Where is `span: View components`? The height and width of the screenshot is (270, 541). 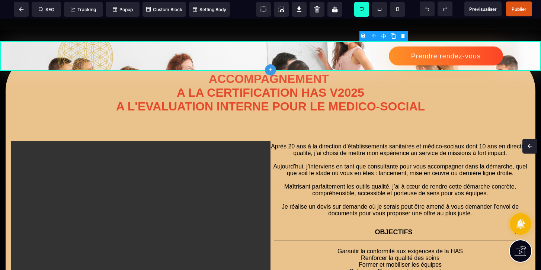 span: View components is located at coordinates (263, 9).